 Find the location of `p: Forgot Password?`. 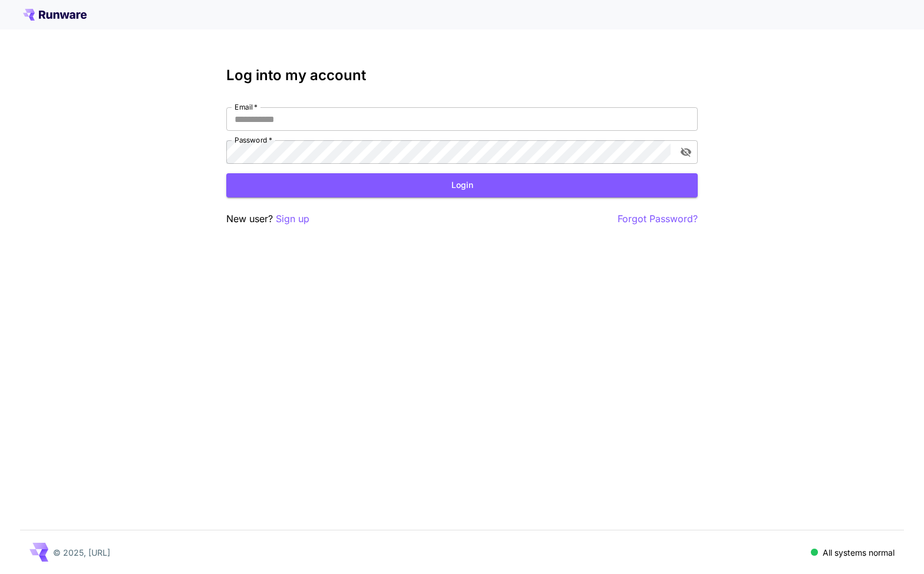

p: Forgot Password? is located at coordinates (658, 219).